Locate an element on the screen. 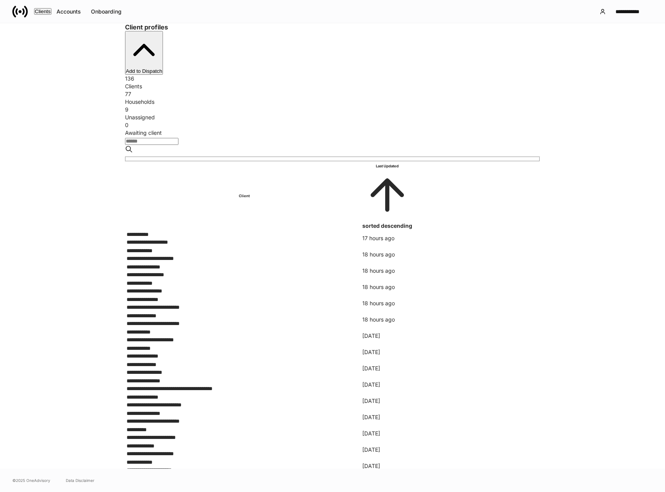 The width and height of the screenshot is (665, 492). span: © 2025 OneAdvisory is located at coordinates (31, 480).